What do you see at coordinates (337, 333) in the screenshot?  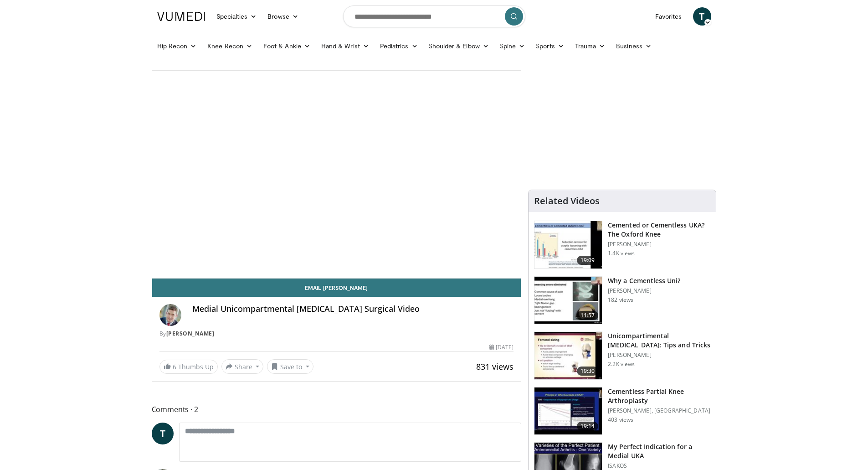 I see `div: By` at bounding box center [337, 333].